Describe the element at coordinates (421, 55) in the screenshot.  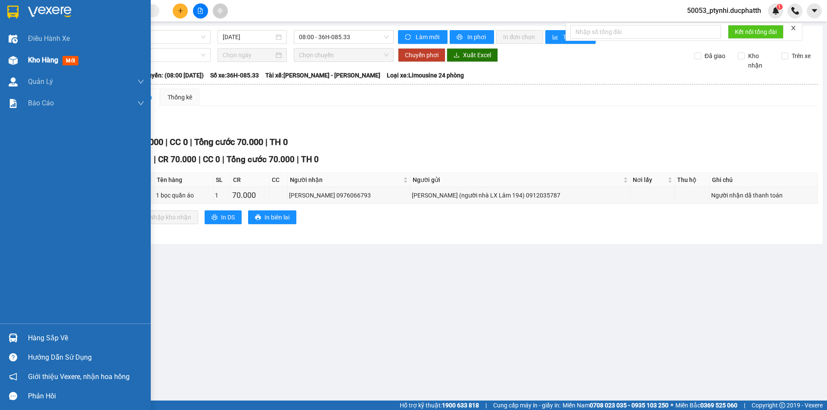
I see `button: Chuyển phơi` at that location.